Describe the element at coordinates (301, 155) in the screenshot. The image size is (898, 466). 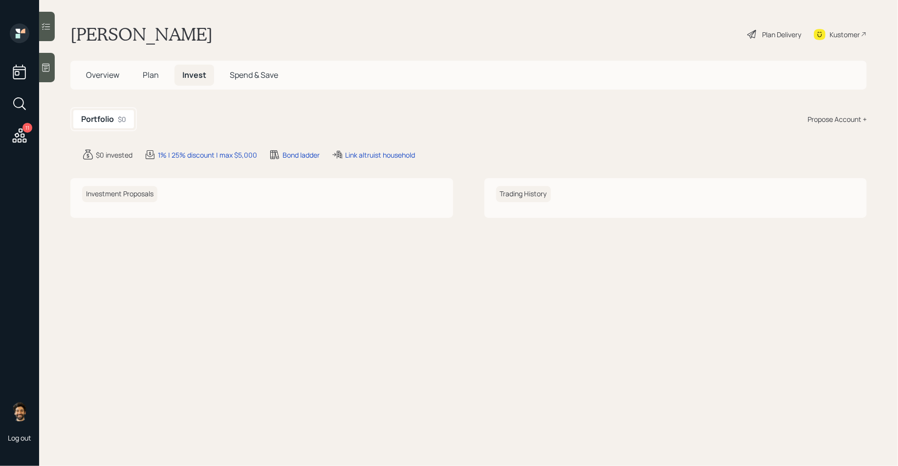
I see `div: Bond ladder` at that location.